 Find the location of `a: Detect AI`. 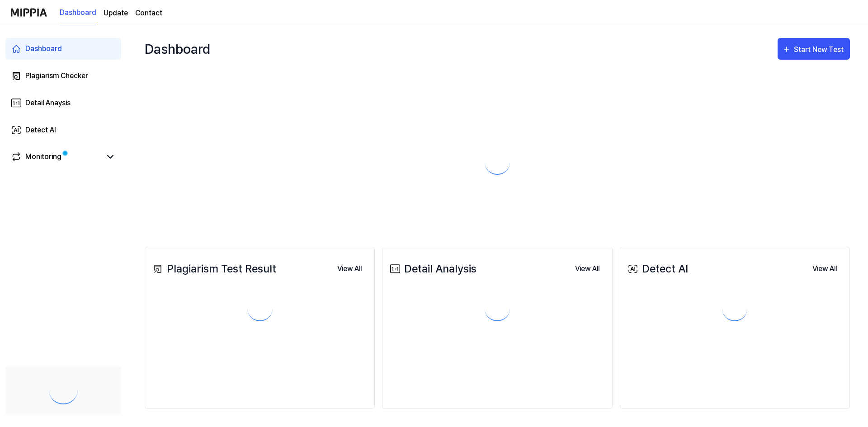

a: Detect AI is located at coordinates (63, 130).